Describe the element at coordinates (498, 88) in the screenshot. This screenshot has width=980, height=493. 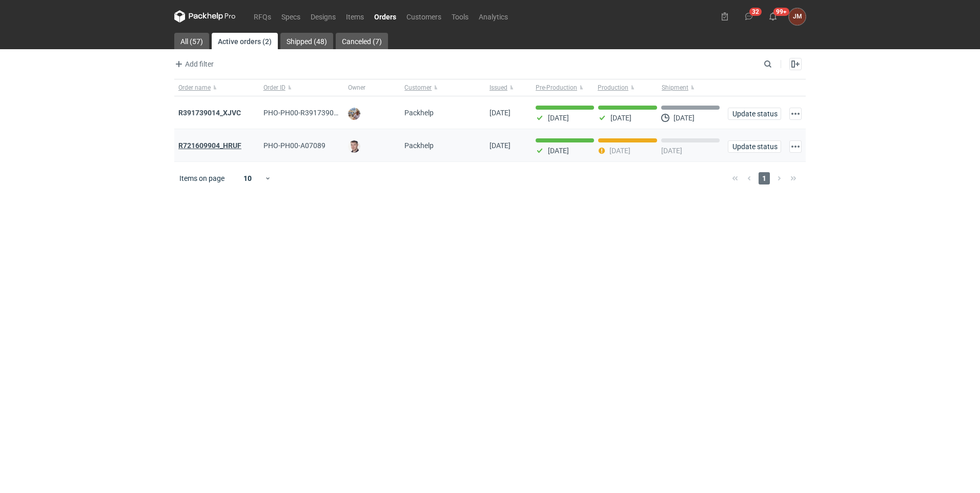
I see `span: Issued` at that location.